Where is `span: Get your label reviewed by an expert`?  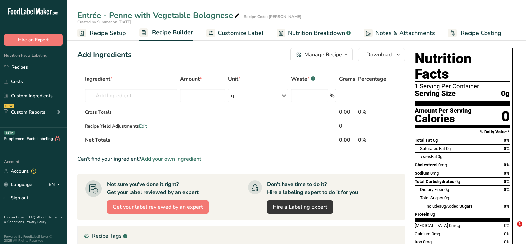 span: Get your label reviewed by an expert is located at coordinates (158, 207).